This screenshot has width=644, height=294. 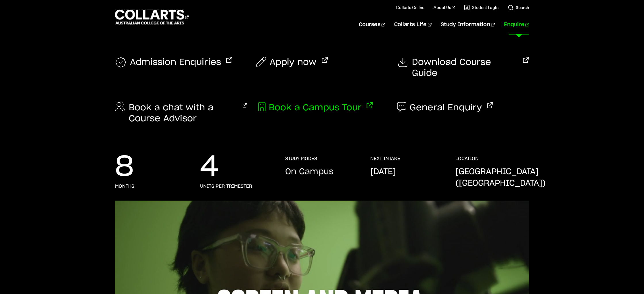 I want to click on a: Enquire, so click(x=517, y=24).